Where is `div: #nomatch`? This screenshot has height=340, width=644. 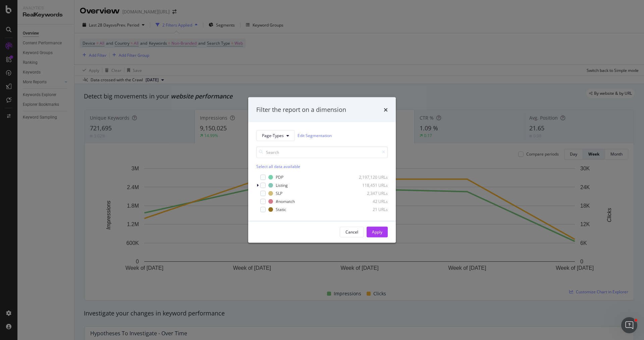
div: #nomatch is located at coordinates (285, 201).